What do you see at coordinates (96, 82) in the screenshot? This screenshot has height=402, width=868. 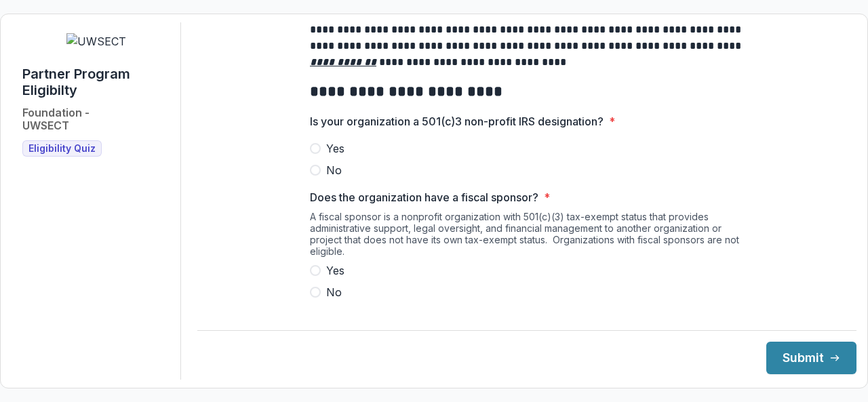 I see `h1: Partner Program Eligibilty` at bounding box center [96, 82].